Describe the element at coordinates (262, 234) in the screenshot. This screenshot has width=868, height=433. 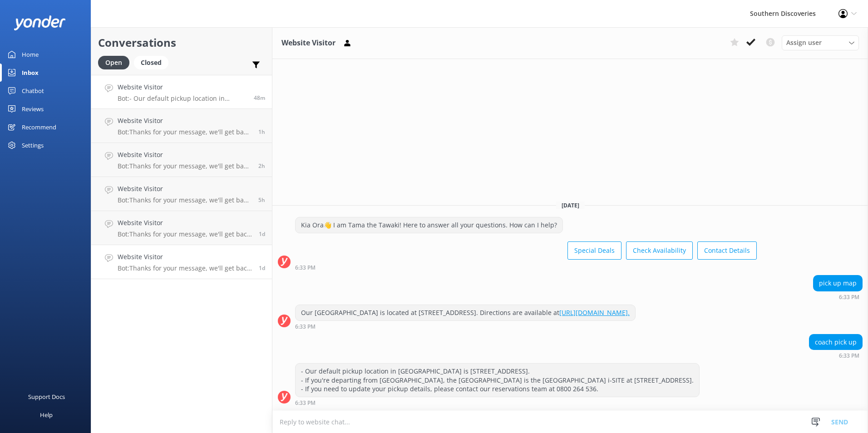
I see `span: Oct 05 2025 04:51pm (UTC +13:00) Pacific/Auckland` at that location.